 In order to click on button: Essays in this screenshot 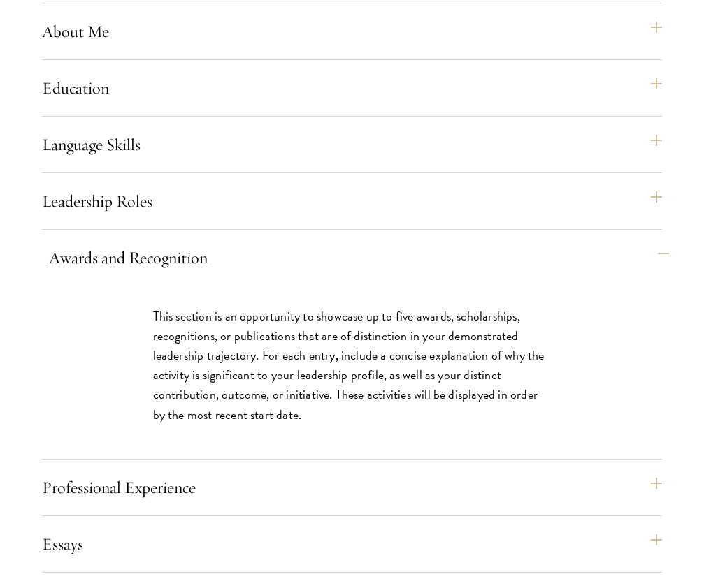, I will do `click(351, 544)`.